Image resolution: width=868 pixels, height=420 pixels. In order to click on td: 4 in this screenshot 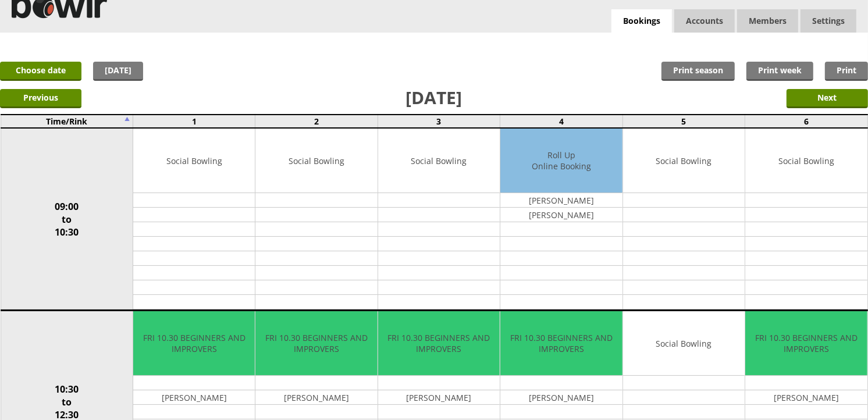, I will do `click(562, 121)`.